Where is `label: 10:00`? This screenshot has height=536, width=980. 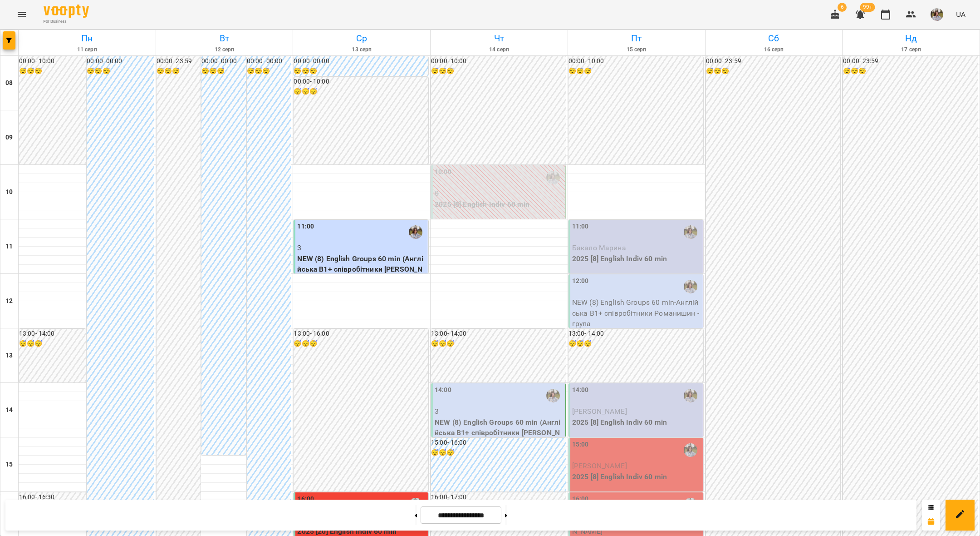 label: 10:00 is located at coordinates (443, 172).